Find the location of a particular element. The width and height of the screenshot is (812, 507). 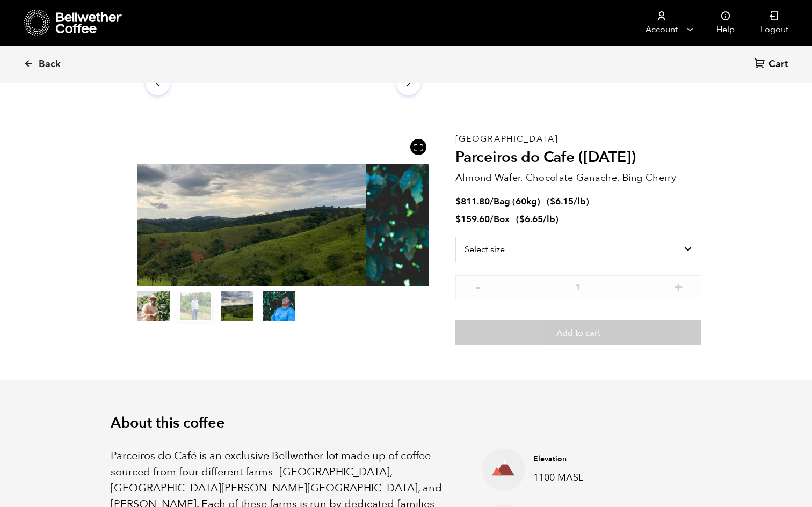

bdi: 159.60 is located at coordinates (472, 219).